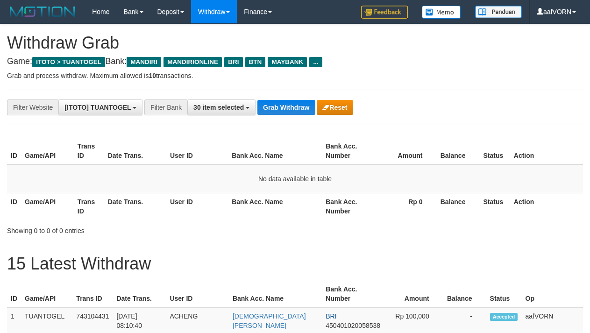 The width and height of the screenshot is (590, 333). What do you see at coordinates (286, 107) in the screenshot?
I see `button: Grab Withdraw` at bounding box center [286, 107].